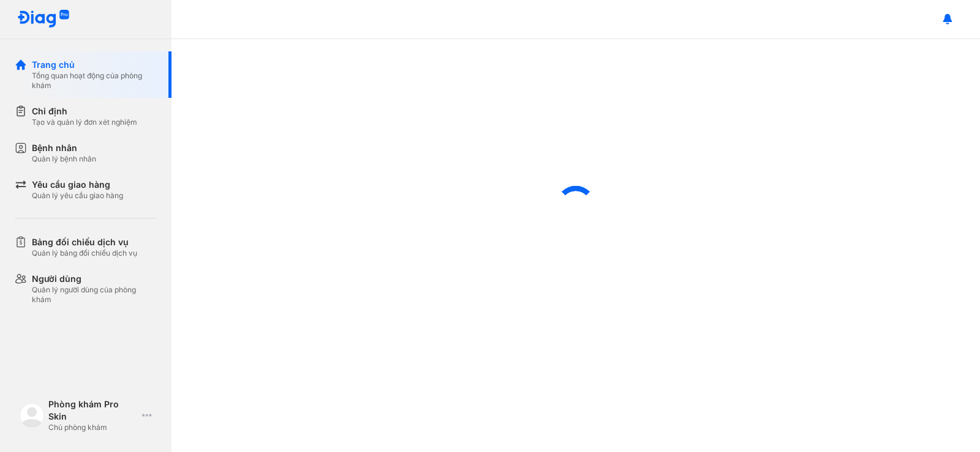 Image resolution: width=980 pixels, height=452 pixels. I want to click on div: Quản lý bệnh nhân, so click(64, 159).